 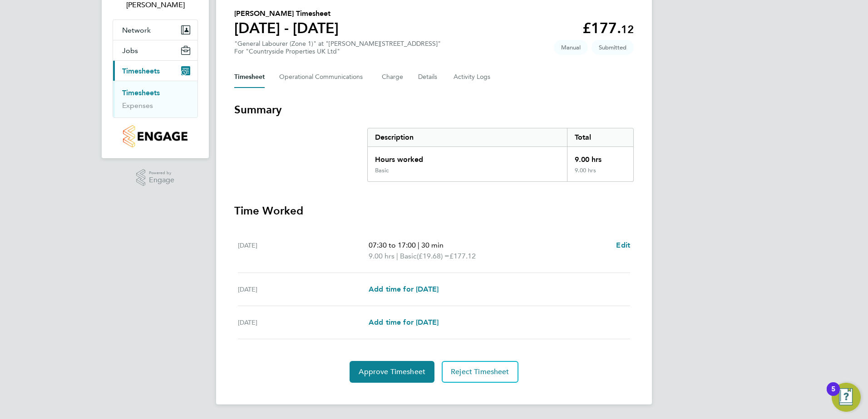 What do you see at coordinates (249, 77) in the screenshot?
I see `button: Timesheet` at bounding box center [249, 77].